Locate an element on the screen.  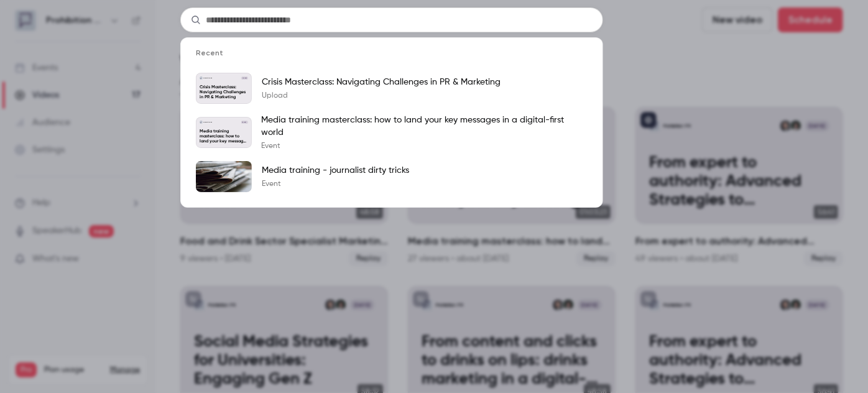
li: Recent is located at coordinates (392, 58).